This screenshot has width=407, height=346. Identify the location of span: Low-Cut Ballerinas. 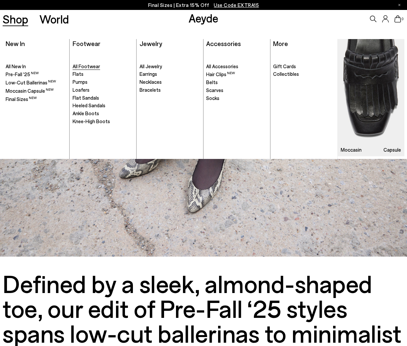
(31, 82).